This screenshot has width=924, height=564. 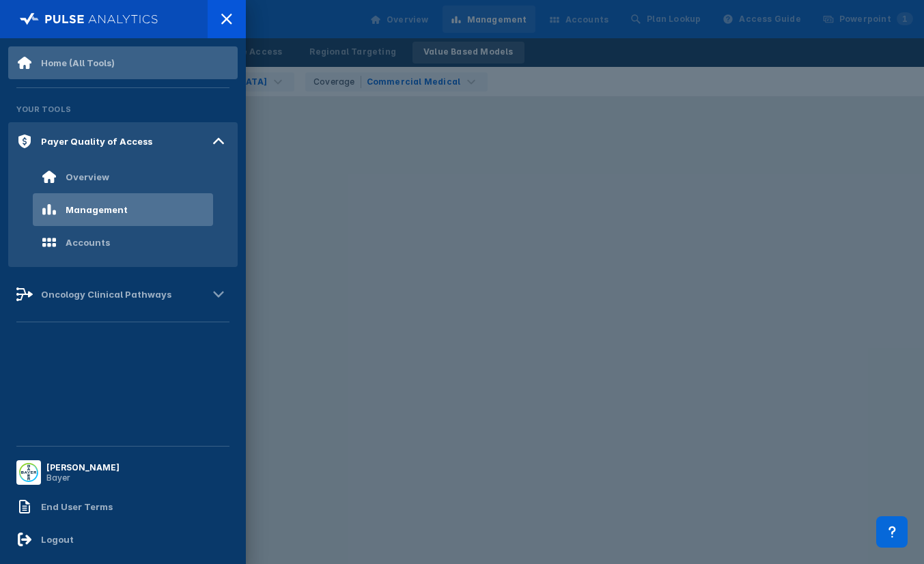 What do you see at coordinates (123, 210) in the screenshot?
I see `a: Management` at bounding box center [123, 210].